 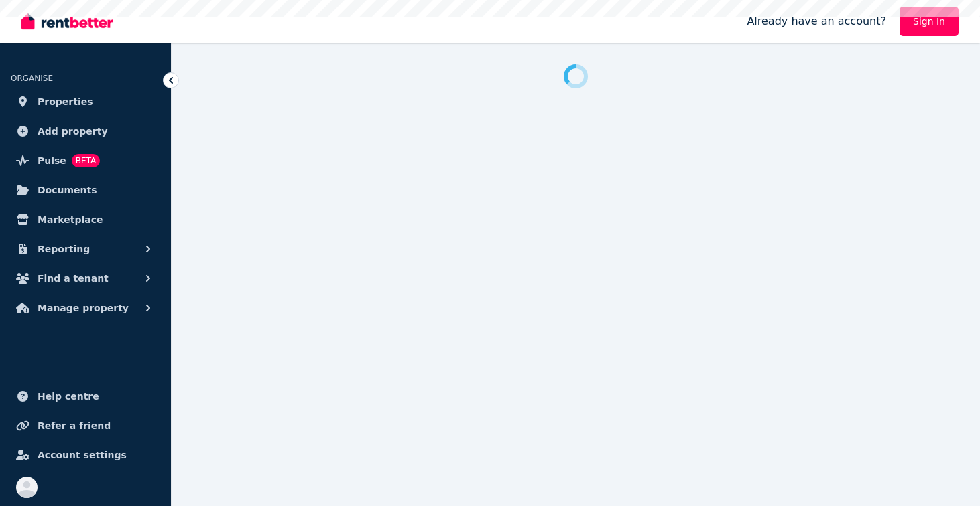 I want to click on span: Pulse, so click(x=52, y=161).